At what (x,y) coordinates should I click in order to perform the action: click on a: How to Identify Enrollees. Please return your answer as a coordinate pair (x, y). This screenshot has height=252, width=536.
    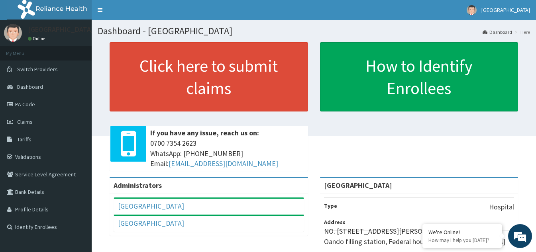
    Looking at the image, I should click on (419, 77).